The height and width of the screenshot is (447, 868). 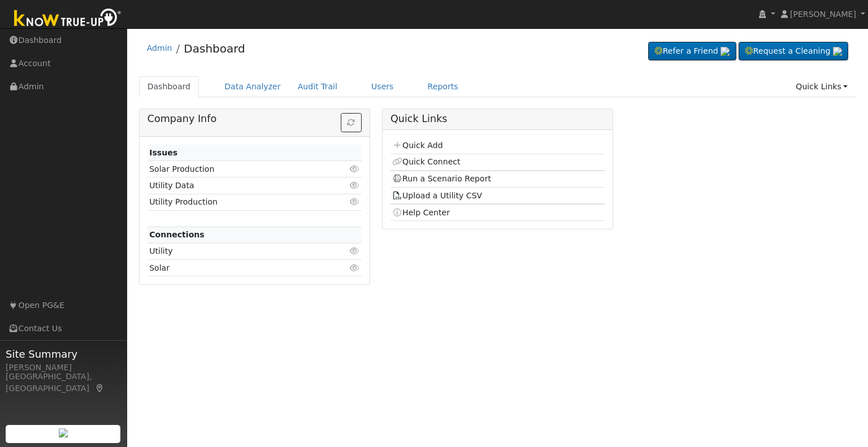 What do you see at coordinates (177, 235) in the screenshot?
I see `strong: Connections` at bounding box center [177, 235].